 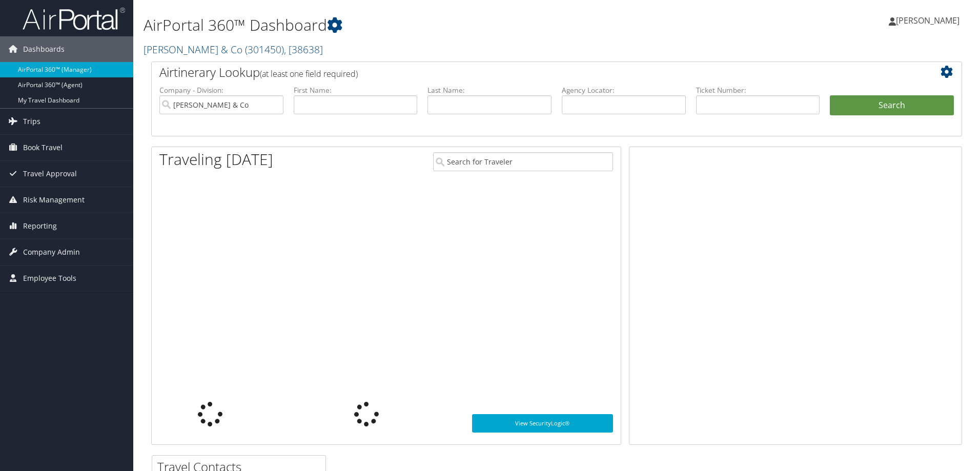 What do you see at coordinates (221, 90) in the screenshot?
I see `label: Company - Division:` at bounding box center [221, 90].